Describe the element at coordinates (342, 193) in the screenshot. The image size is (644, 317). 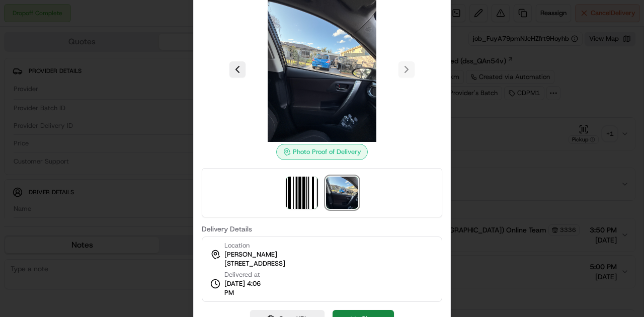
I see `button: photo_proof_of_delivery image` at that location.